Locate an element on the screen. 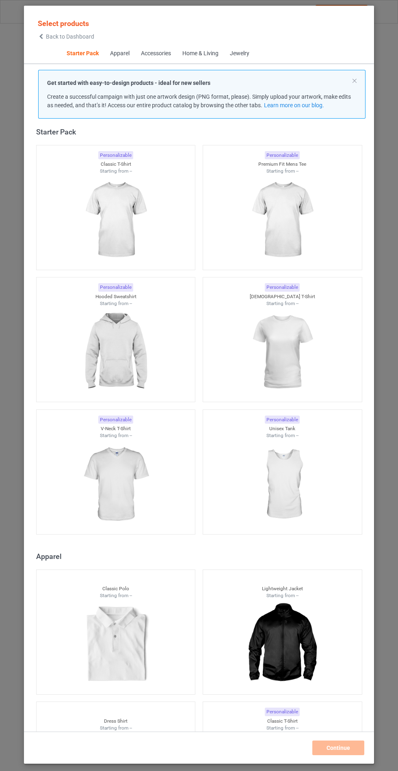 The image size is (398, 771). span: Create a successful campaign with just one artwork design (PNG format, please). Simply upload you... is located at coordinates (199, 101).